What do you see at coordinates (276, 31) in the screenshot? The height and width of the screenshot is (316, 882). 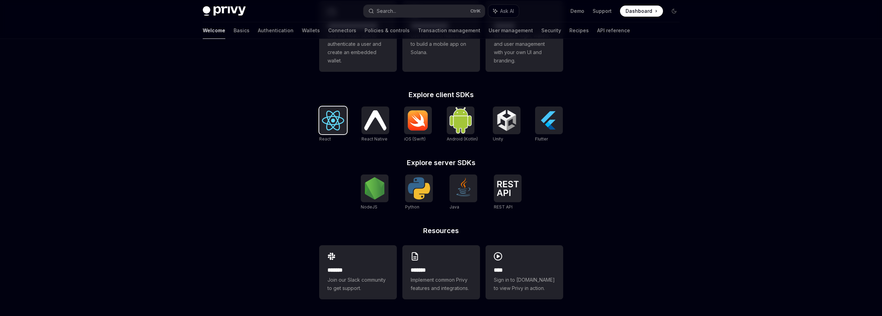 I see `a: Authentication` at bounding box center [276, 31].